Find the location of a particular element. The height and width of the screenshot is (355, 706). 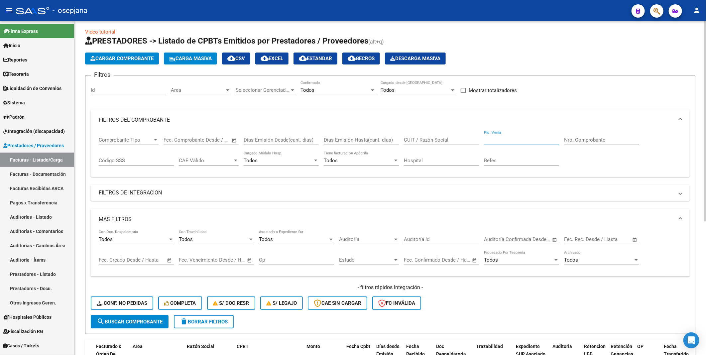

button: S/ legajo is located at coordinates (282, 303).